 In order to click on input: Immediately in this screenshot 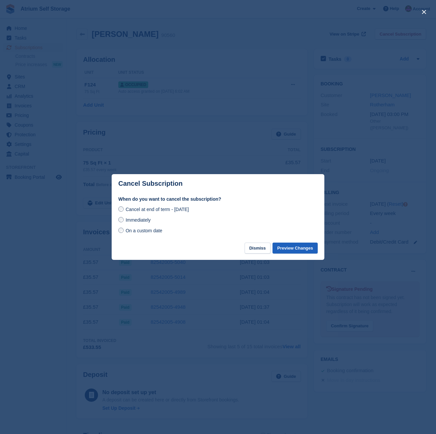, I will do `click(121, 219)`.